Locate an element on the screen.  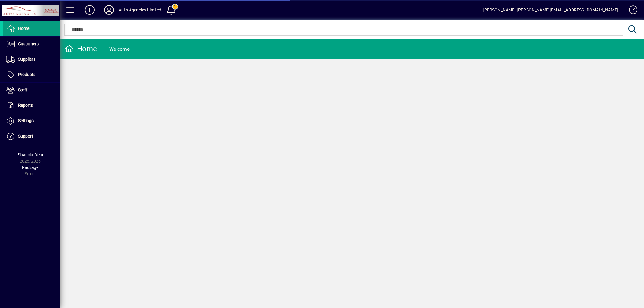
a: Staff is located at coordinates (32, 90).